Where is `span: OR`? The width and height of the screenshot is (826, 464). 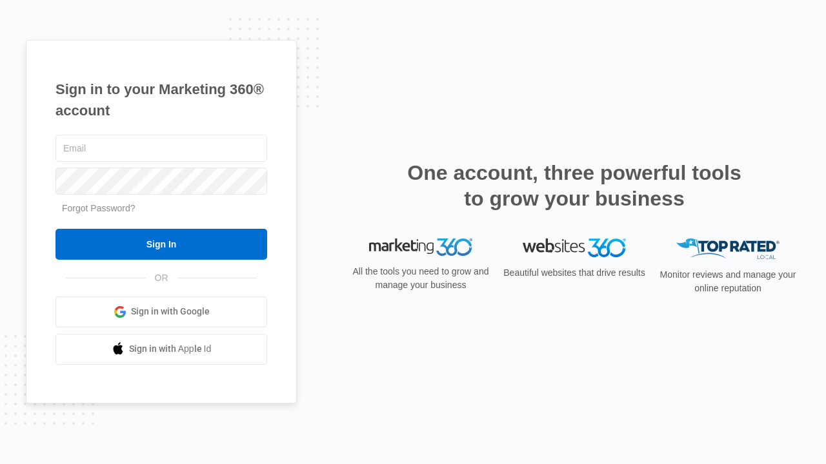
span: OR is located at coordinates (161, 278).